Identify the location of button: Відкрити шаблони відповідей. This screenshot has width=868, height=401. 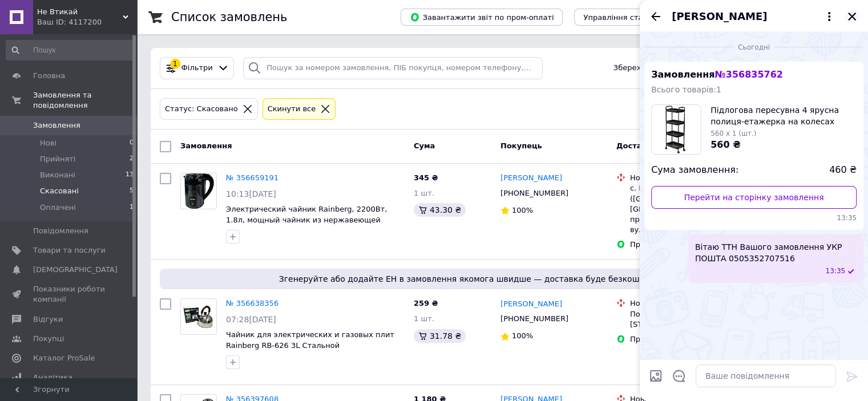
(679, 376).